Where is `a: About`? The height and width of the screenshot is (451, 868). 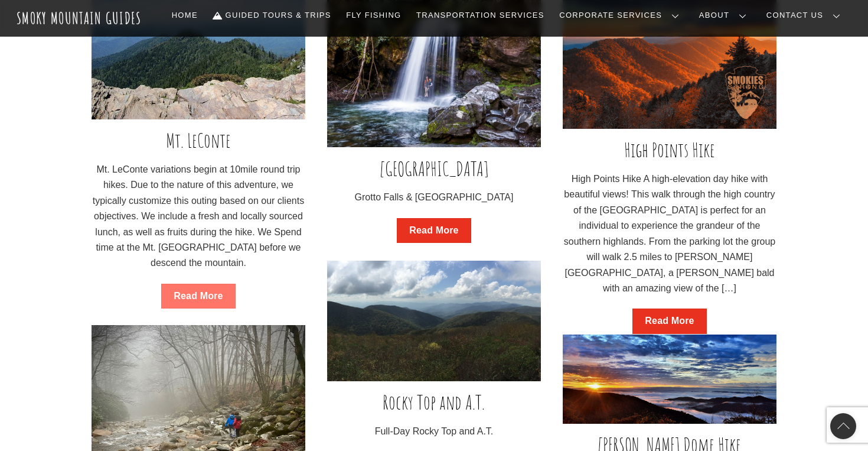 a: About is located at coordinates (725, 15).